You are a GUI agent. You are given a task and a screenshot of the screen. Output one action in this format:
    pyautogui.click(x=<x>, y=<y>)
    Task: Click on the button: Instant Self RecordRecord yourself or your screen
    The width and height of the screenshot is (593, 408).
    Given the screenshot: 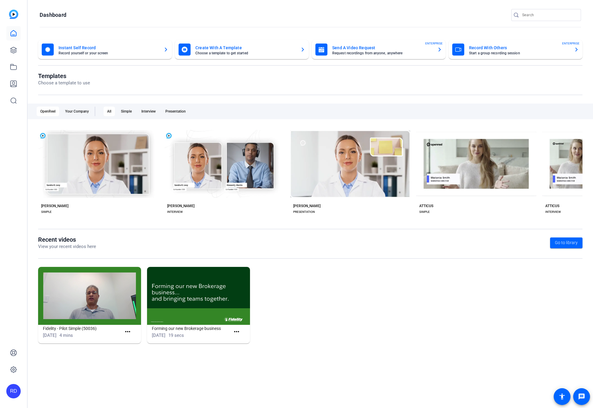 What is the action you would take?
    pyautogui.click(x=105, y=50)
    